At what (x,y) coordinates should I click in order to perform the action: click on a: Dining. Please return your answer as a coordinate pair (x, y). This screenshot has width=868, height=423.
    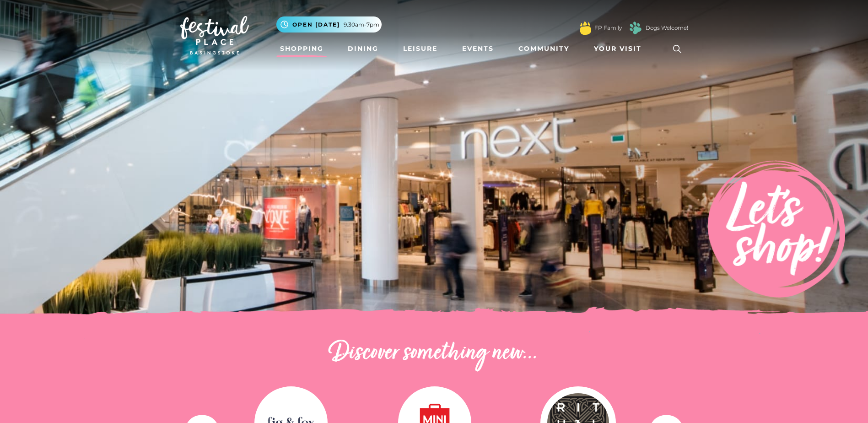
    Looking at the image, I should click on (363, 49).